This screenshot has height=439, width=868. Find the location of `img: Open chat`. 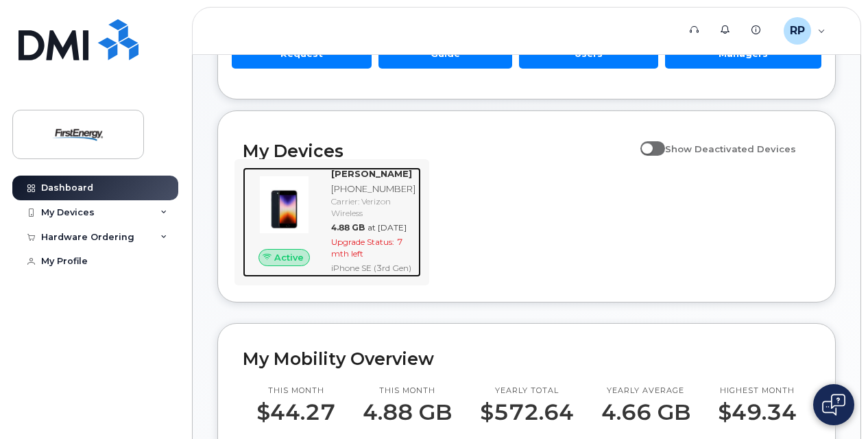

img: Open chat is located at coordinates (834, 405).